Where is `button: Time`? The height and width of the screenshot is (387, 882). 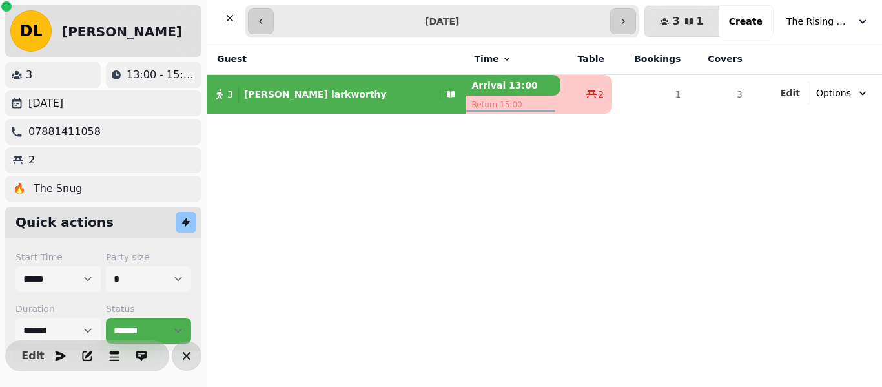 button: Time is located at coordinates (493, 59).